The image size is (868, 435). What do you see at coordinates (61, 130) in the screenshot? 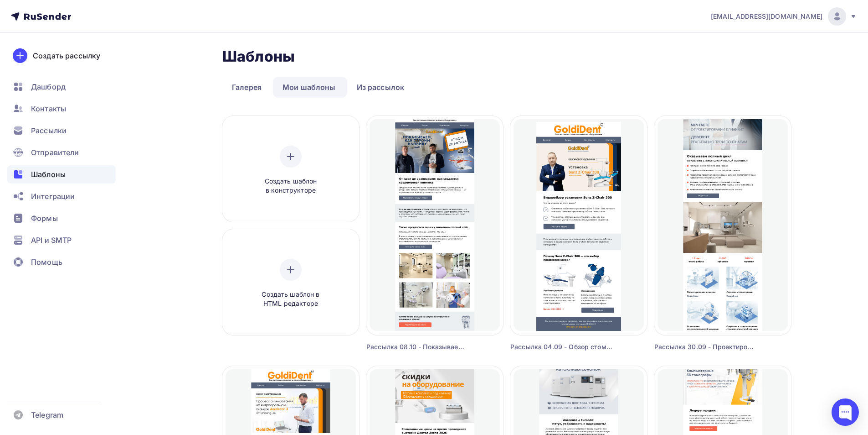
I see `a: Рассылки` at bounding box center [61, 130].